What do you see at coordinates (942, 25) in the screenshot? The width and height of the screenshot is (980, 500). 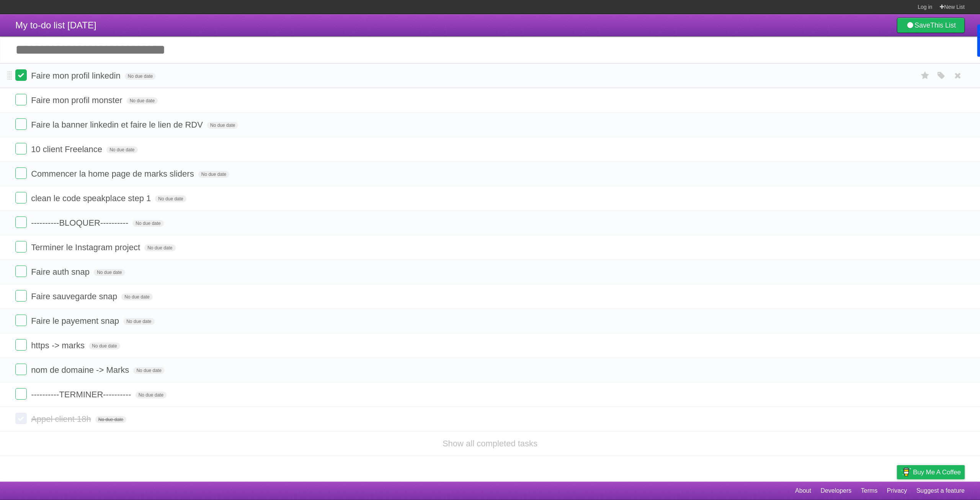 I see `b: This List` at bounding box center [942, 25].